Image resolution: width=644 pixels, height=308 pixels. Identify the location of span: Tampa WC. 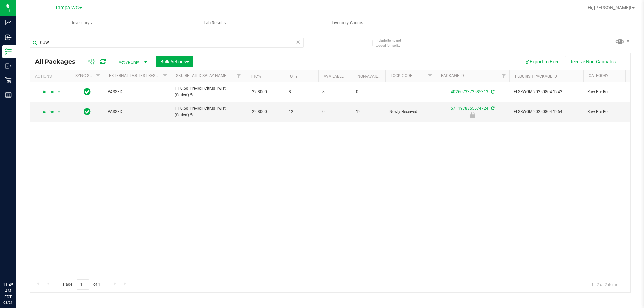
(67, 8).